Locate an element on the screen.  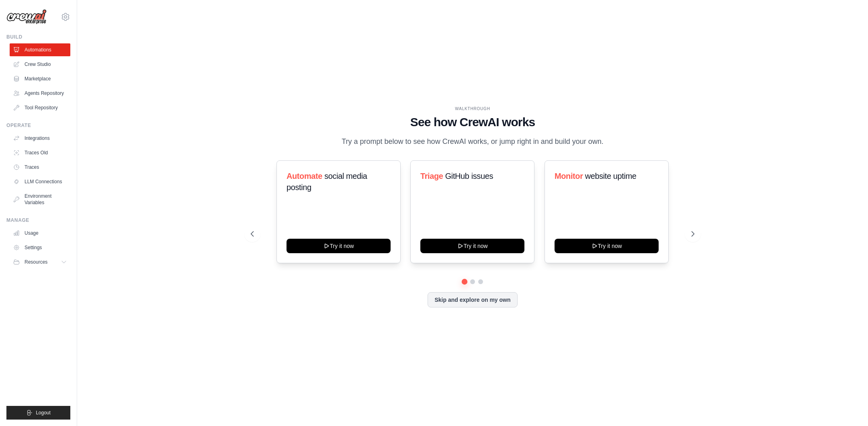
button: Resources is located at coordinates (40, 262).